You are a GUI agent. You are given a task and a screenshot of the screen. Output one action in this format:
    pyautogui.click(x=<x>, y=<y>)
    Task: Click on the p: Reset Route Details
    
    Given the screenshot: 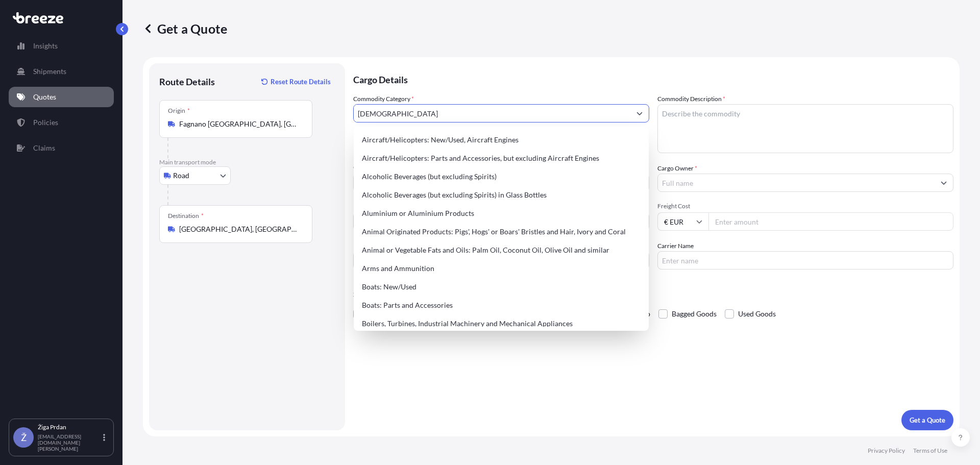 What is the action you would take?
    pyautogui.click(x=301, y=82)
    